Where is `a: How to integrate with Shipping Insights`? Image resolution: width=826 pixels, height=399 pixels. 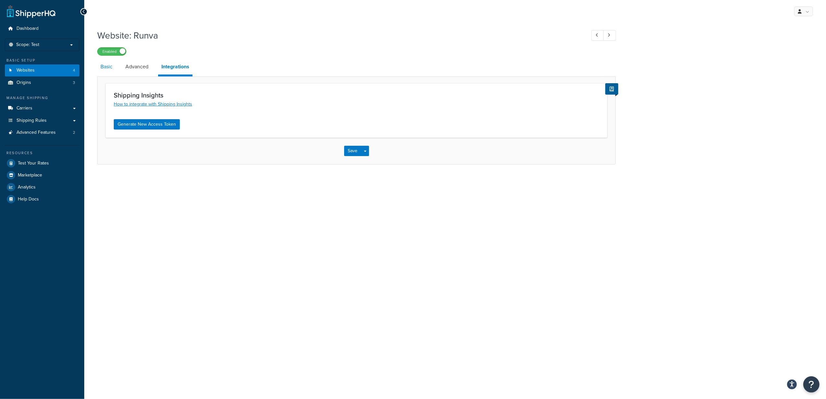
a: How to integrate with Shipping Insights is located at coordinates (153, 104).